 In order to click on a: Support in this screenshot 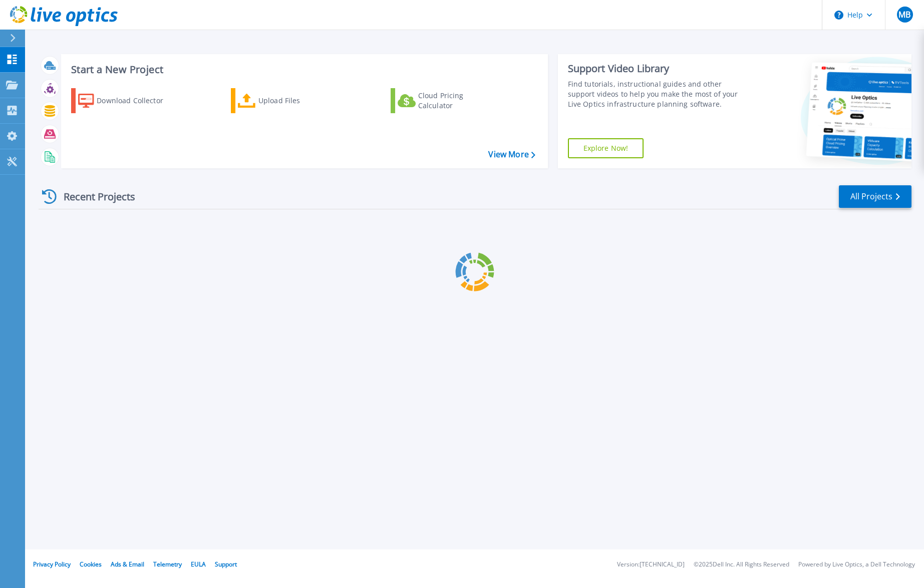, I will do `click(226, 564)`.